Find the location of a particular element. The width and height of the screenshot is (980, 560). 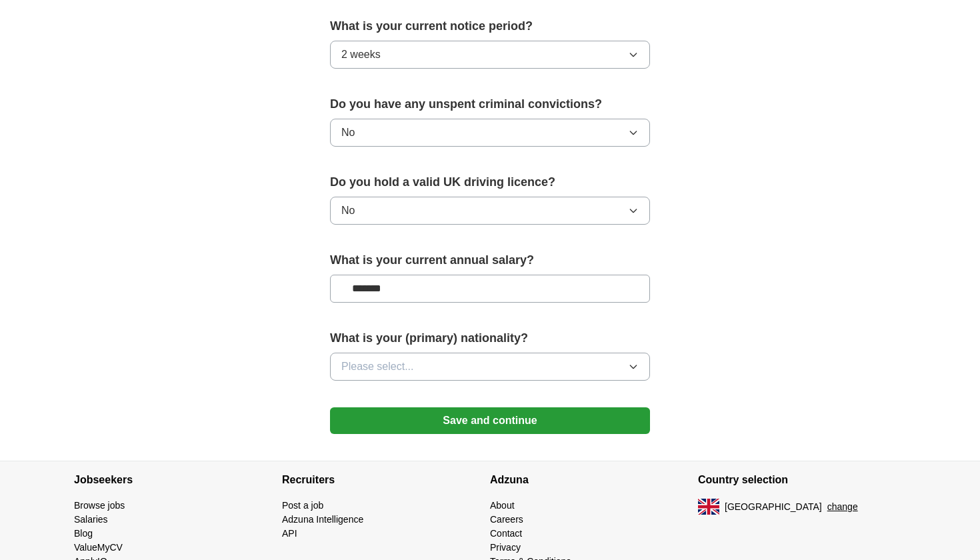

button: 2 weeks is located at coordinates (490, 54).